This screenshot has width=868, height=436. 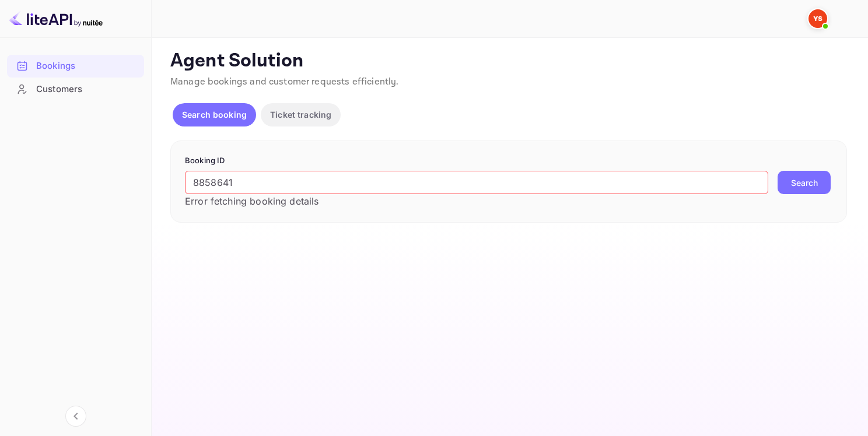 I want to click on p: Search booking, so click(x=214, y=114).